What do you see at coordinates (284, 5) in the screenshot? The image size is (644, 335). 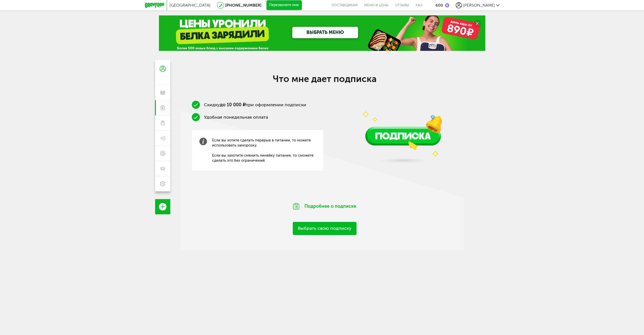 I see `button: Перезвоните мне` at bounding box center [284, 5].